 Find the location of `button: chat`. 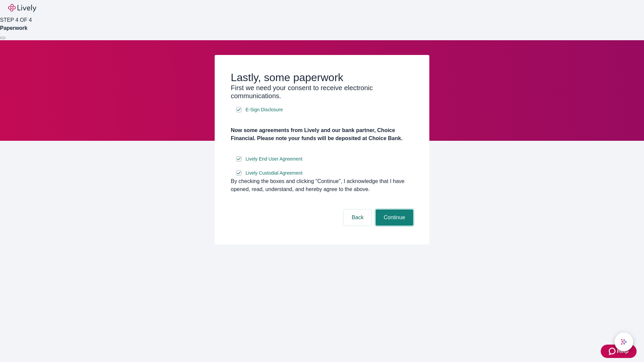

button: chat is located at coordinates (624, 342).